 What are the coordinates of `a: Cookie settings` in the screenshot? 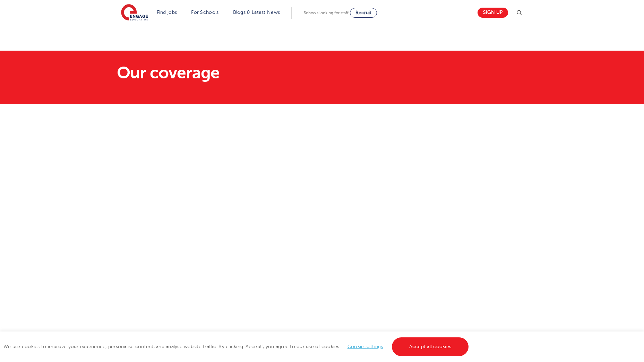 It's located at (365, 347).